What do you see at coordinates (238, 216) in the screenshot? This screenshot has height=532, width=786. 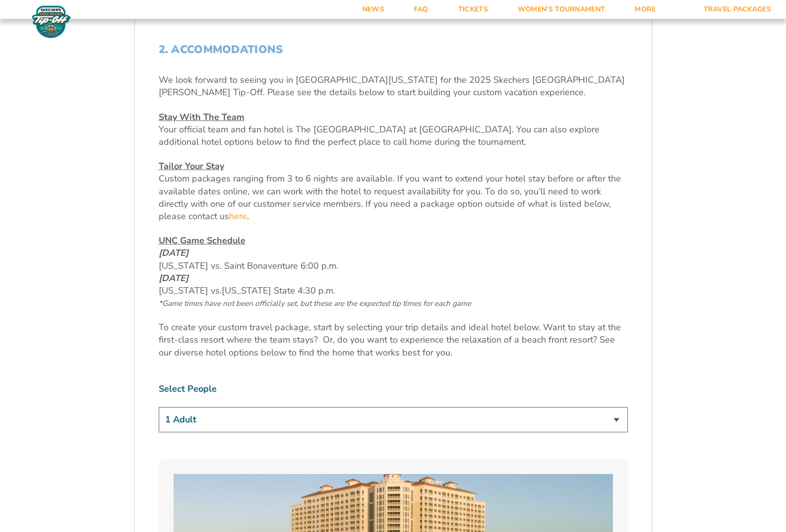 I see `a: here` at bounding box center [238, 216].